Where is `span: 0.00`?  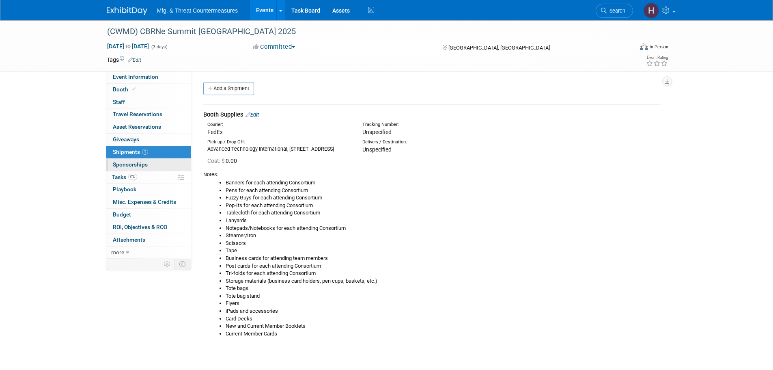 span: 0.00 is located at coordinates (224, 161).